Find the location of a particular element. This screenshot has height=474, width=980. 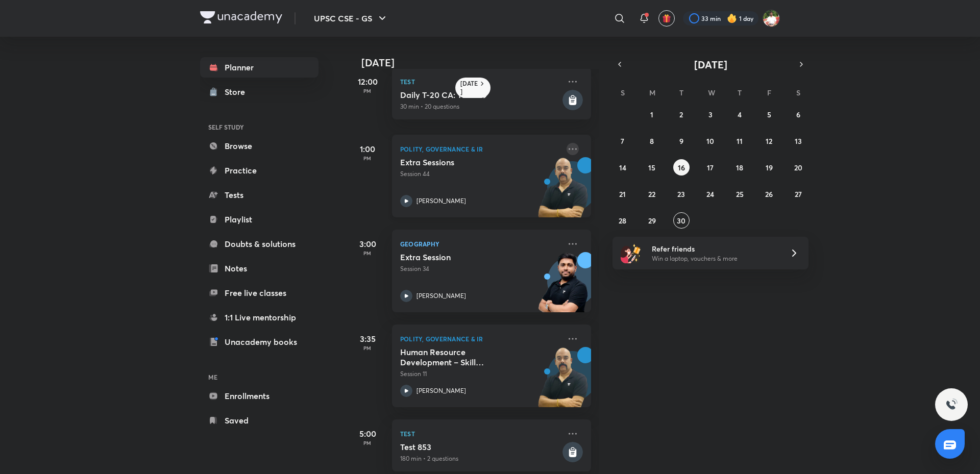

abbr: September 10, 2025 is located at coordinates (710, 141).